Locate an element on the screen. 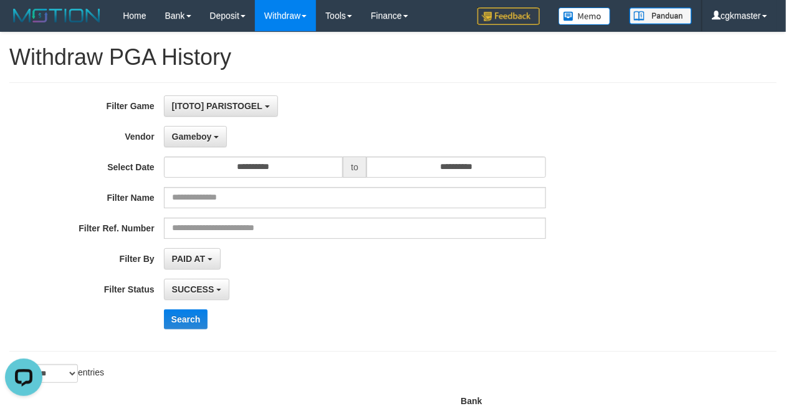 The image size is (786, 406). span: PAID AT is located at coordinates (188, 259).